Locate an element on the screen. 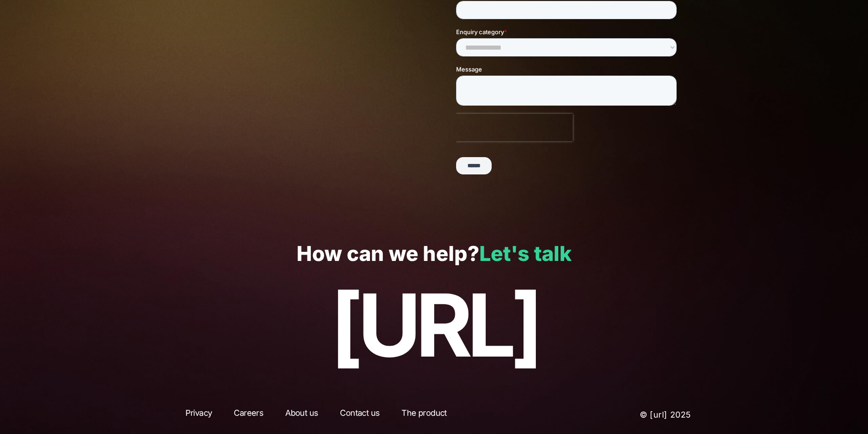 The height and width of the screenshot is (434, 868). a: About us is located at coordinates (302, 415).